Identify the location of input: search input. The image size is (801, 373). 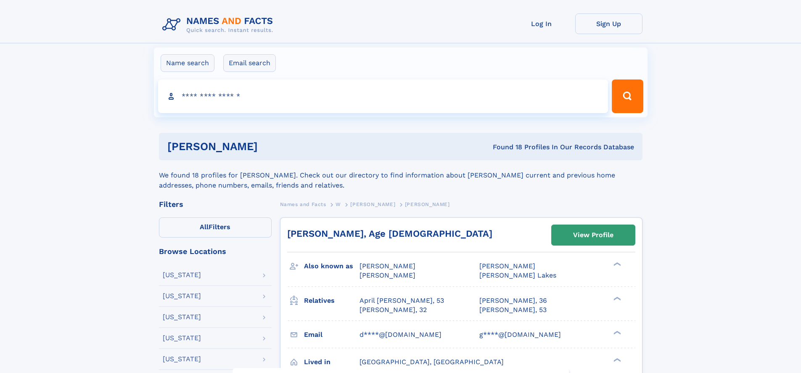
(383, 96).